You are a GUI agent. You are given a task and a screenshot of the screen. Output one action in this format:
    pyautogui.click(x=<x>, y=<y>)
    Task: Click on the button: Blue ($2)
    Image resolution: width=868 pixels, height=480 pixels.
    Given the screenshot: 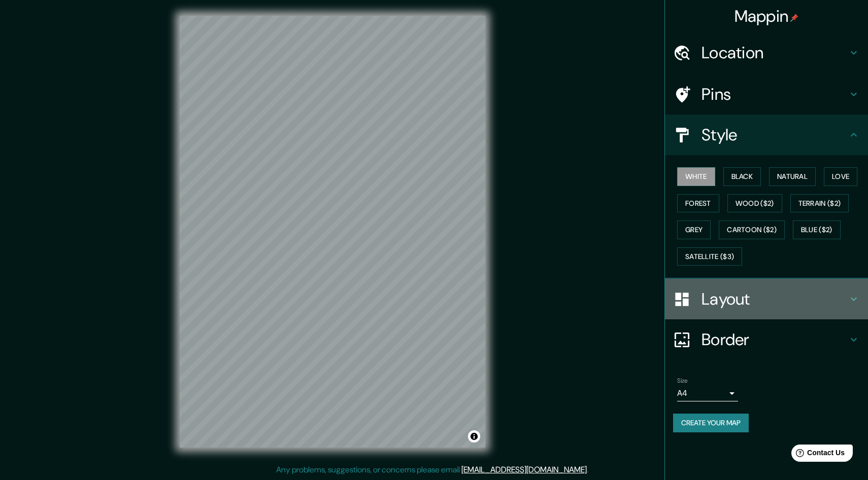 What is the action you would take?
    pyautogui.click(x=816, y=229)
    